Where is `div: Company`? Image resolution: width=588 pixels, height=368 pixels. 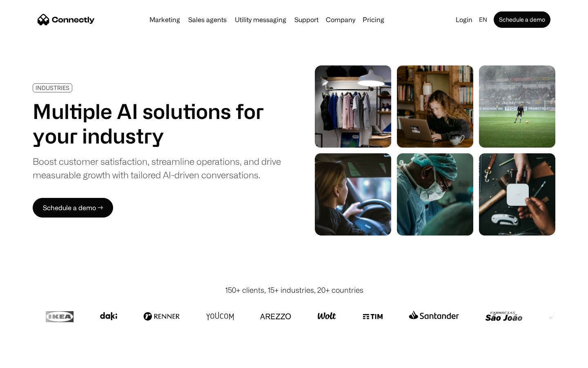
div: Company is located at coordinates (340, 20).